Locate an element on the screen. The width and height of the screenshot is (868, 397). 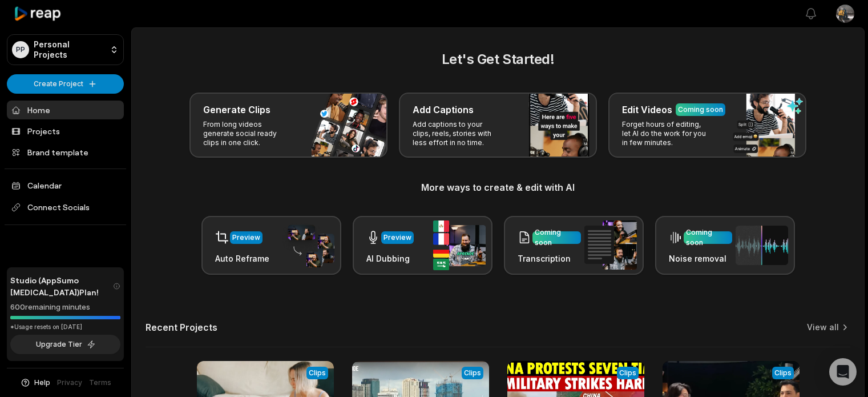
h3: Auto Reframe is located at coordinates (242, 258).